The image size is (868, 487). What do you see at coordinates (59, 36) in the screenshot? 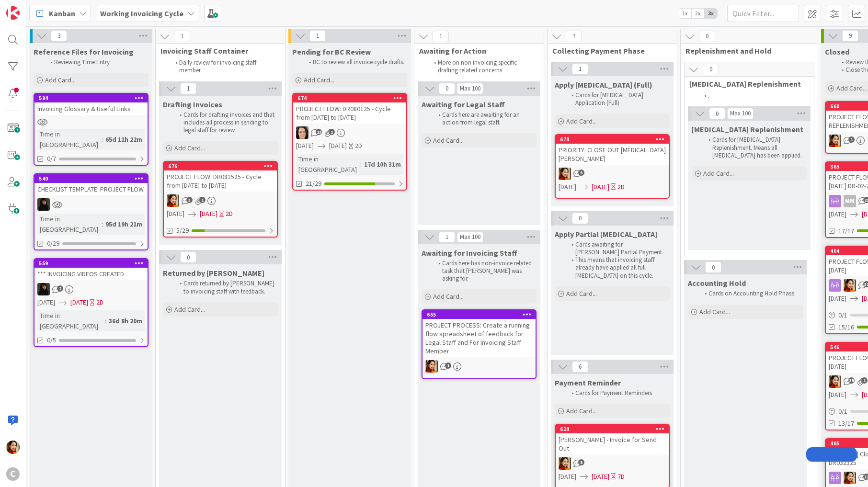
I see `span: 3` at bounding box center [59, 36].